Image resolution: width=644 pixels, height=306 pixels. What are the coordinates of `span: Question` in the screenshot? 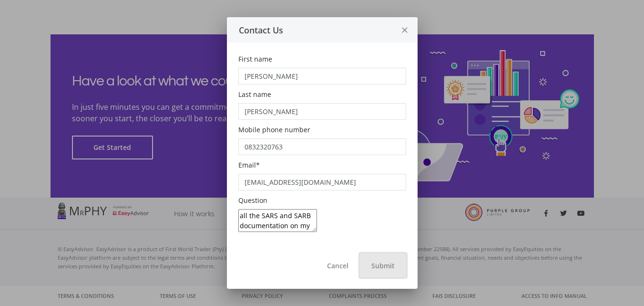 It's located at (253, 200).